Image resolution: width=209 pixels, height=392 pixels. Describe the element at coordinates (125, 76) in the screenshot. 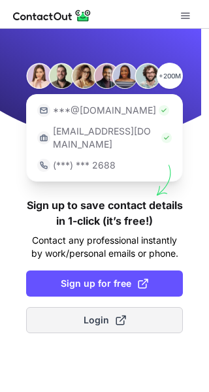

I see `img: Person #5` at that location.